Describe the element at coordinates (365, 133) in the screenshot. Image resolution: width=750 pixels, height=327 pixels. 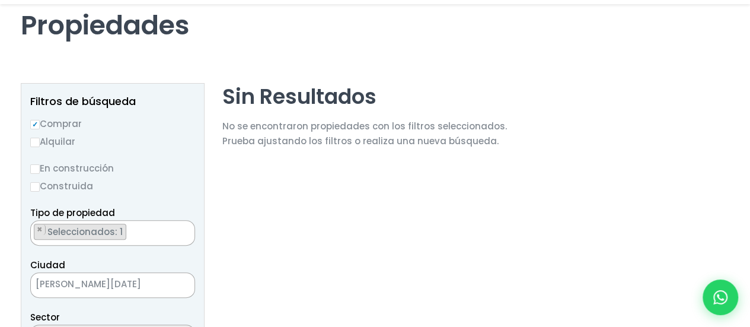
I see `p: No se encontraron propiedades con los filtros seleccionados. Prueba ajustando los filtros o reali...` at that location.